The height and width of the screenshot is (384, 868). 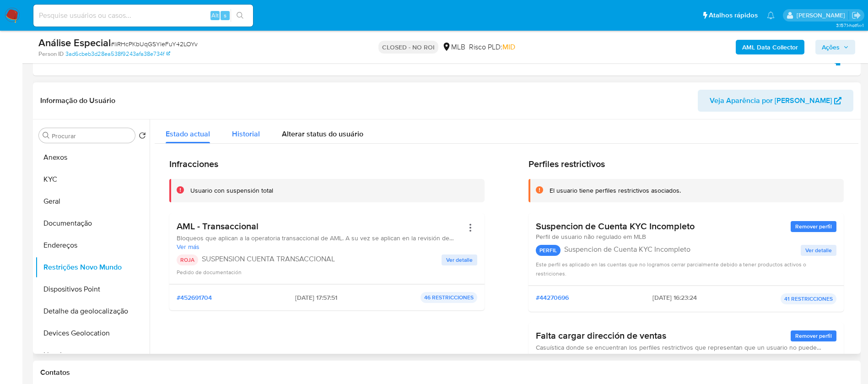 I want to click on span: Alt, so click(x=215, y=15).